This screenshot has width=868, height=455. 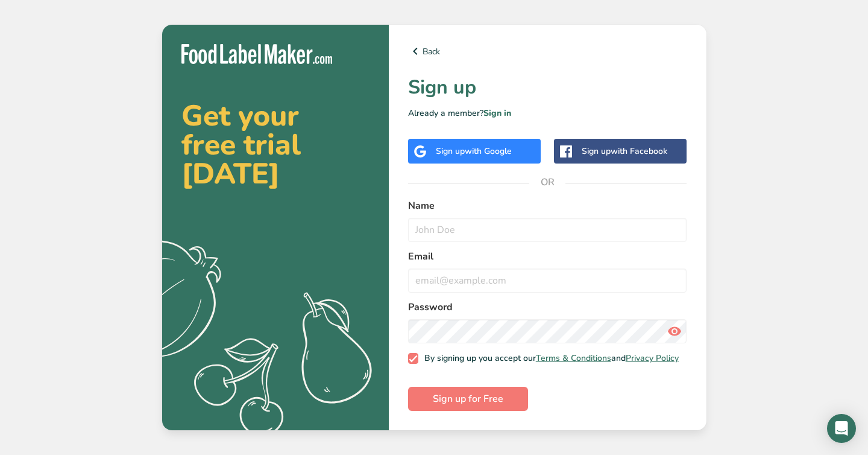 What do you see at coordinates (842, 429) in the screenshot?
I see `div: Open Intercom Messenger` at bounding box center [842, 429].